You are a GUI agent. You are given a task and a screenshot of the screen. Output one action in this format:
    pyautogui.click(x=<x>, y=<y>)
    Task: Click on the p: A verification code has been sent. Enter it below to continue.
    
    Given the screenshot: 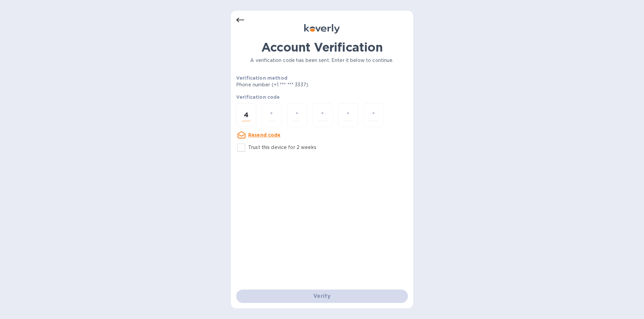 What is the action you would take?
    pyautogui.click(x=322, y=60)
    